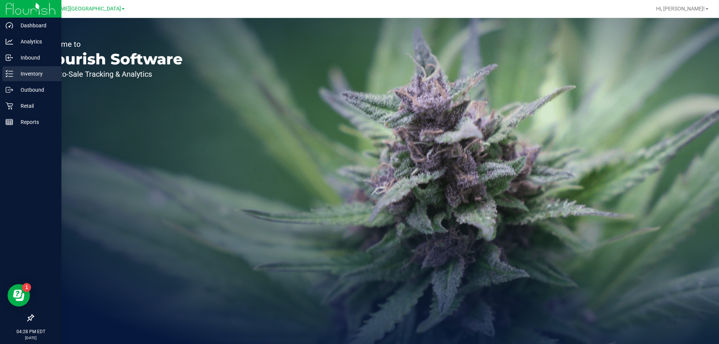 The width and height of the screenshot is (719, 344). What do you see at coordinates (9, 42) in the screenshot?
I see `inline-svg: Analytics` at bounding box center [9, 42].